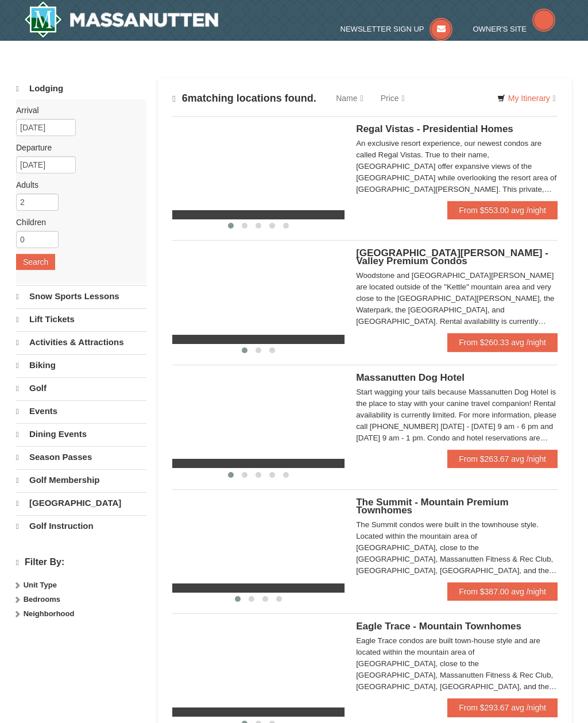 This screenshot has height=723, width=588. I want to click on strong: Bedrooms, so click(42, 599).